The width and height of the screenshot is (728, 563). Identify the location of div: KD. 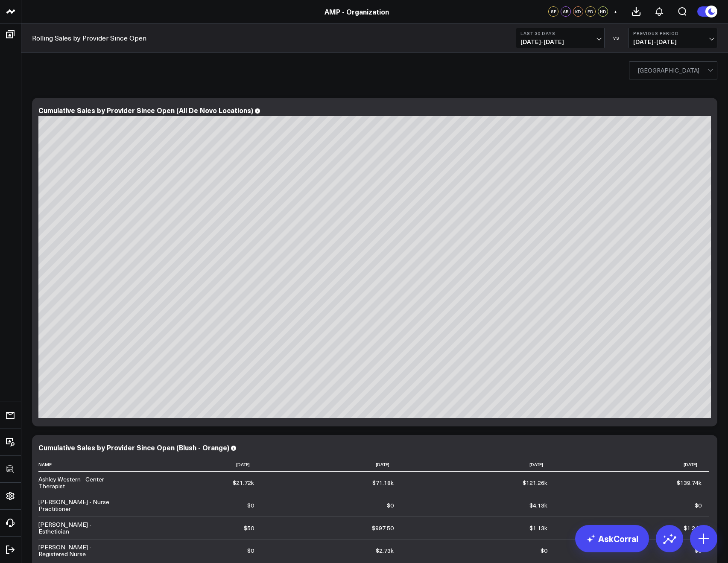
(578, 11).